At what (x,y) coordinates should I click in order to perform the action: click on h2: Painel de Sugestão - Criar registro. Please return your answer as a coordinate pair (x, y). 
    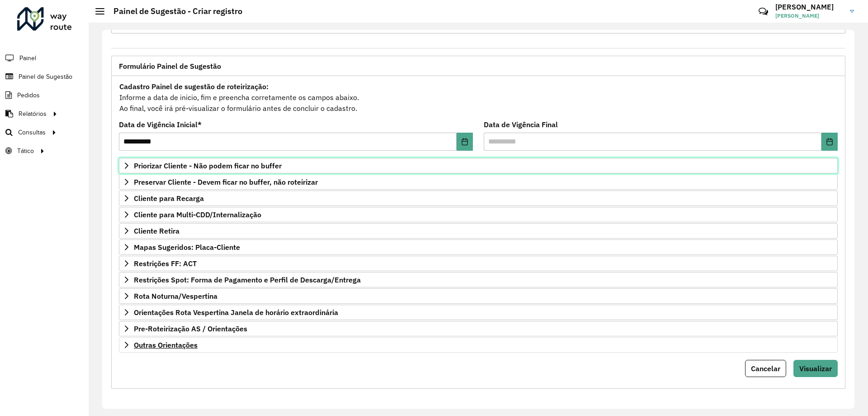
    Looking at the image, I should click on (173, 11).